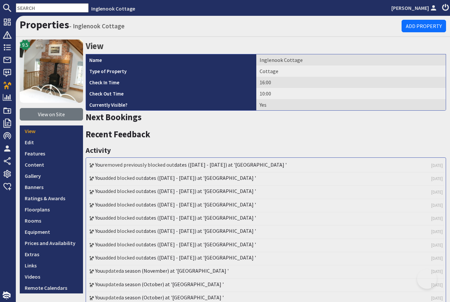 Image resolution: width=450 pixels, height=302 pixels. What do you see at coordinates (51, 114) in the screenshot?
I see `a: View on Site` at bounding box center [51, 114].